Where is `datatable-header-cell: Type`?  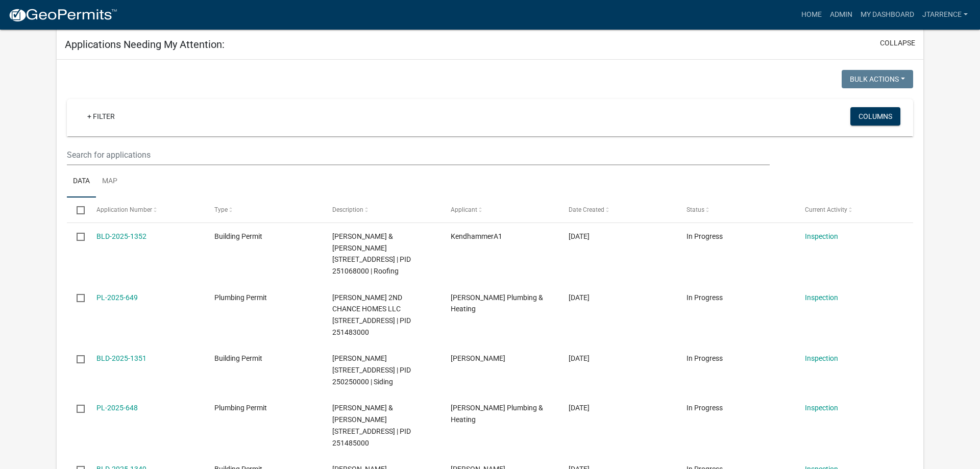 datatable-header-cell: Type is located at coordinates (263, 210).